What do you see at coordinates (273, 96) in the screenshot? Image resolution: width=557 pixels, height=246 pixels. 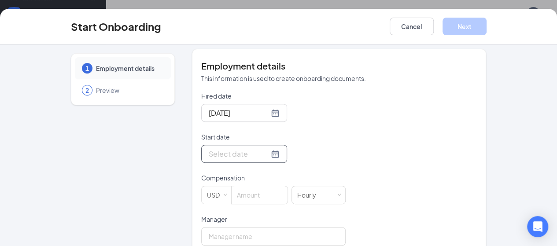 I see `p: Hired date` at bounding box center [273, 96].